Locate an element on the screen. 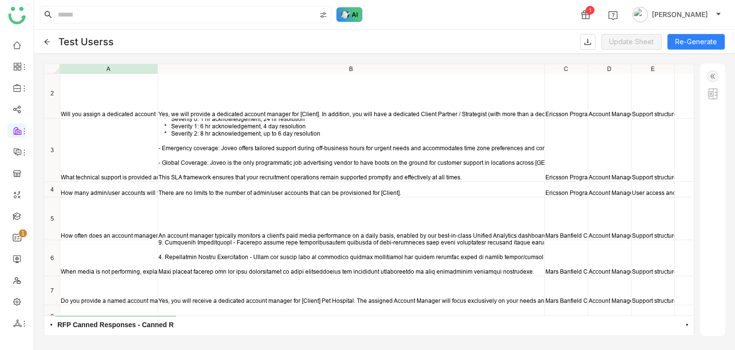  div: C is located at coordinates (567, 69).